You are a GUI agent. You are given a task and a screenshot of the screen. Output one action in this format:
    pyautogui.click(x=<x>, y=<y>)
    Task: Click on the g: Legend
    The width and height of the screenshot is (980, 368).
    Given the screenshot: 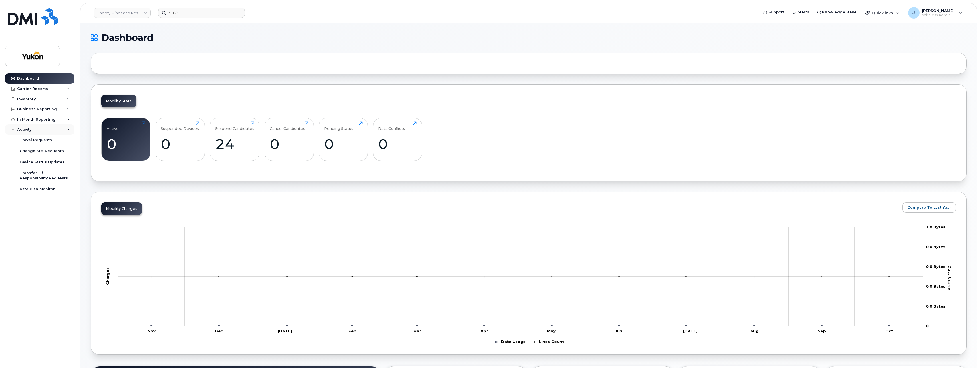 What is the action you would take?
    pyautogui.click(x=529, y=342)
    